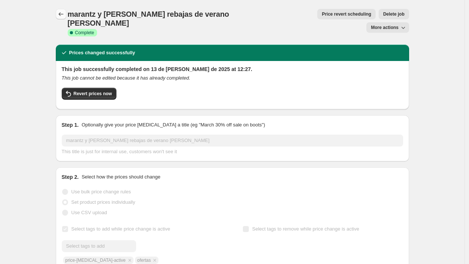 This screenshot has height=264, width=469. What do you see at coordinates (89, 94) in the screenshot?
I see `button: Revert prices now` at bounding box center [89, 94].